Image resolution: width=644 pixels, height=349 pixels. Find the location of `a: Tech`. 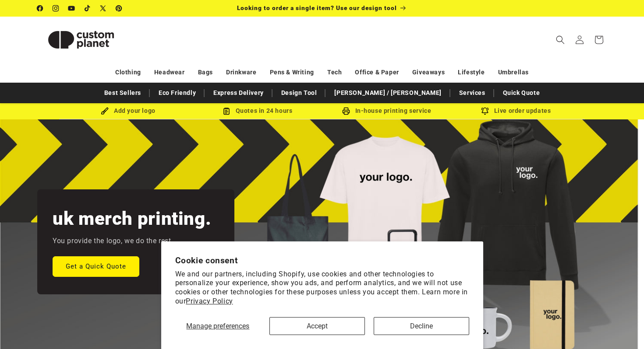

a: Tech is located at coordinates (334, 72).